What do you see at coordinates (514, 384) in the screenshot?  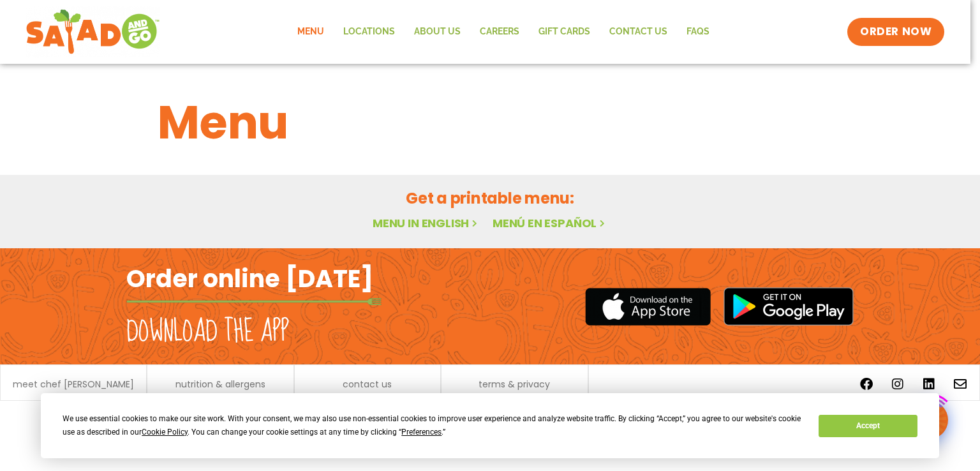 I see `a: terms & privacy` at bounding box center [514, 384].